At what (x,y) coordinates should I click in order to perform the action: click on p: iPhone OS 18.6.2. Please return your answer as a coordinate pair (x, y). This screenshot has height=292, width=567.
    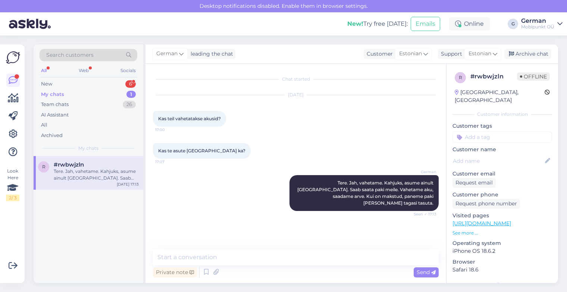
    Looking at the image, I should click on (502, 251).